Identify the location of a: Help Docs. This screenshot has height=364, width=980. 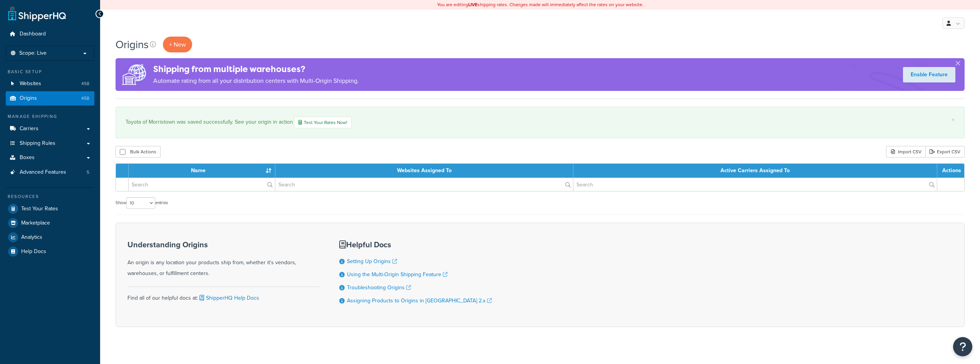
(50, 252).